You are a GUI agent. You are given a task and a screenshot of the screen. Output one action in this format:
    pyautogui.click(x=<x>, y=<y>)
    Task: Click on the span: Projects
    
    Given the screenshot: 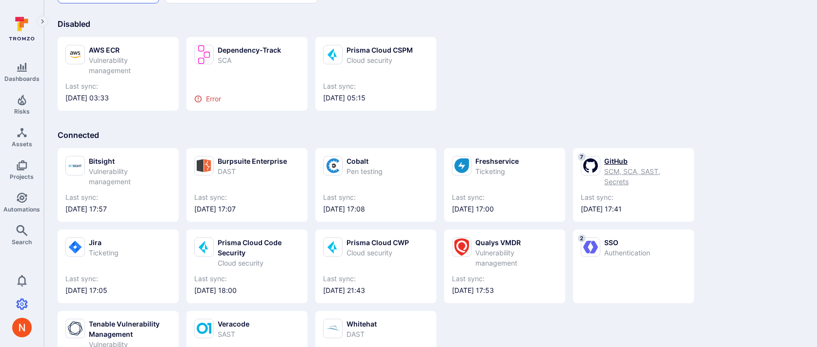 What is the action you would take?
    pyautogui.click(x=21, y=177)
    